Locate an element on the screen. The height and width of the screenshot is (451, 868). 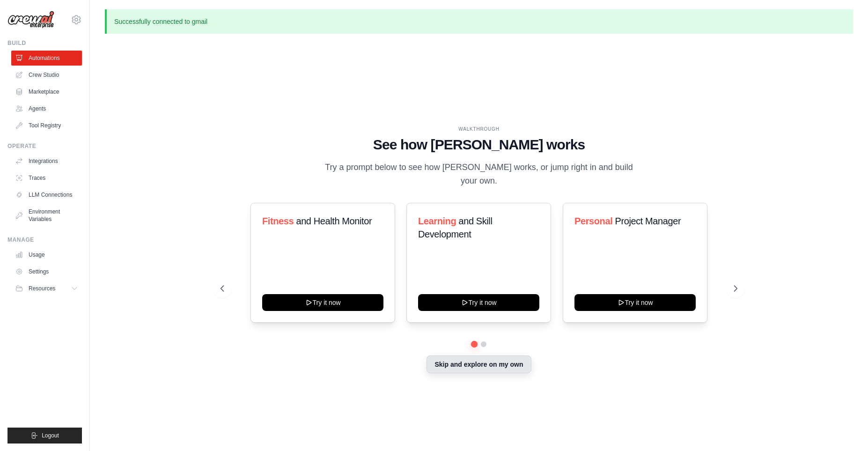
div: WALKTHROUGH is located at coordinates (479, 129).